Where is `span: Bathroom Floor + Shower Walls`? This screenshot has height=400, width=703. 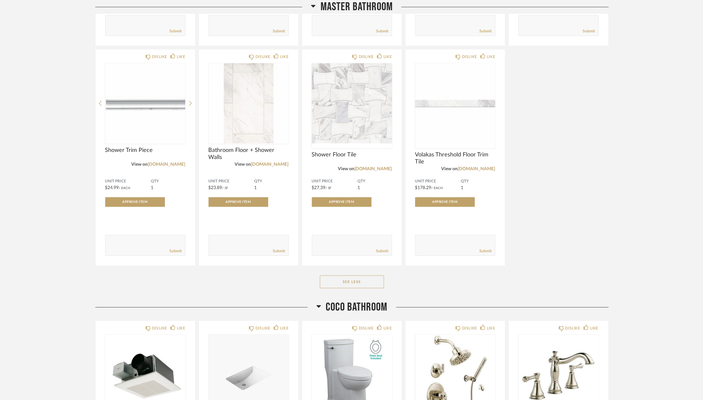 span: Bathroom Floor + Shower Walls is located at coordinates (249, 154).